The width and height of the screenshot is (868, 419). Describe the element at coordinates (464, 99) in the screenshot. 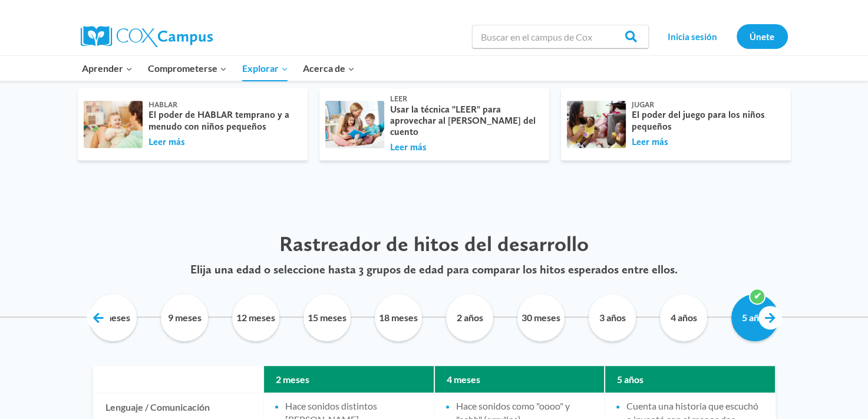

I see `div: Leer` at that location.